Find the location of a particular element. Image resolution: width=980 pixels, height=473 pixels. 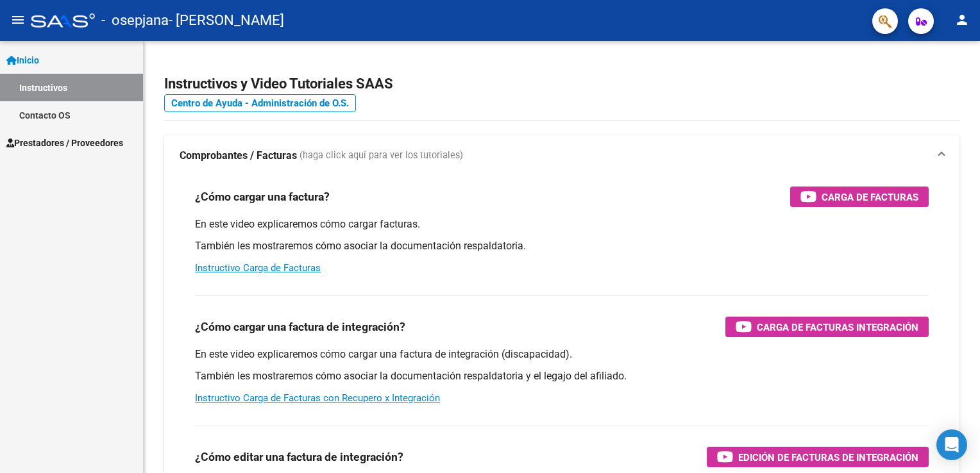

span: Inicio is located at coordinates (23, 61).